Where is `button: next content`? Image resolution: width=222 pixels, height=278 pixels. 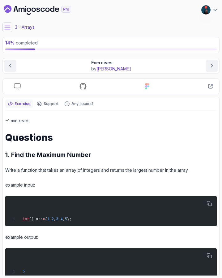 button: next content is located at coordinates (211, 66).